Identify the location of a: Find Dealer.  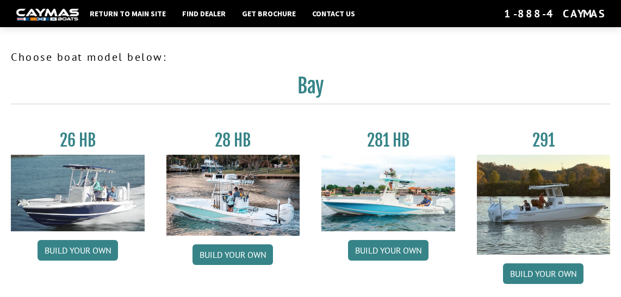
(204, 14).